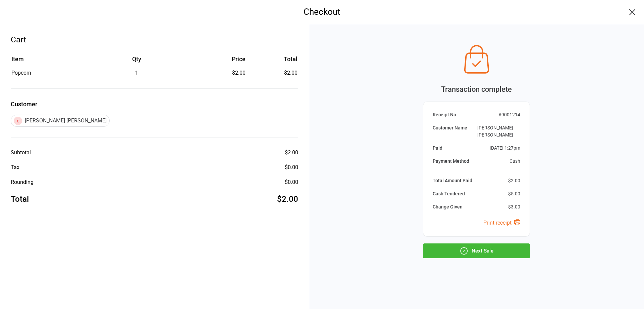 This screenshot has height=309, width=644. Describe the element at coordinates (137, 73) in the screenshot. I see `div: 1` at that location.